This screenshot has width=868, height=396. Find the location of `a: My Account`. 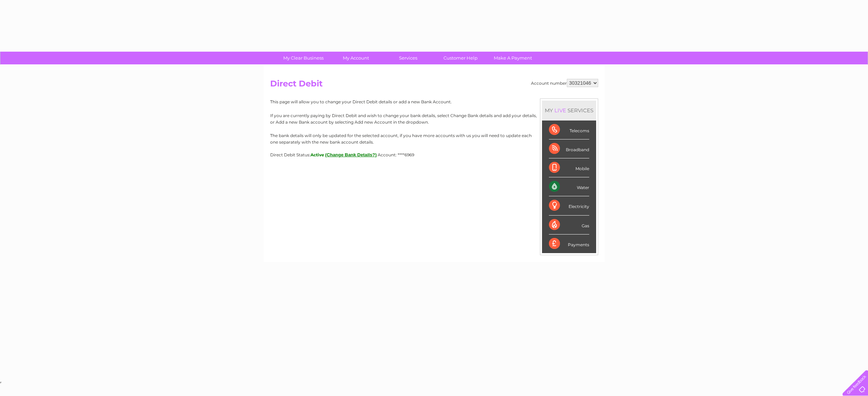

a: My Account is located at coordinates (355, 58).